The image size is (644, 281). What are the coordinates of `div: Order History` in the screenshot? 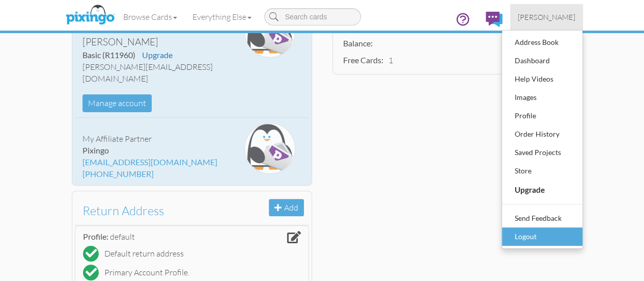 It's located at (542, 134).